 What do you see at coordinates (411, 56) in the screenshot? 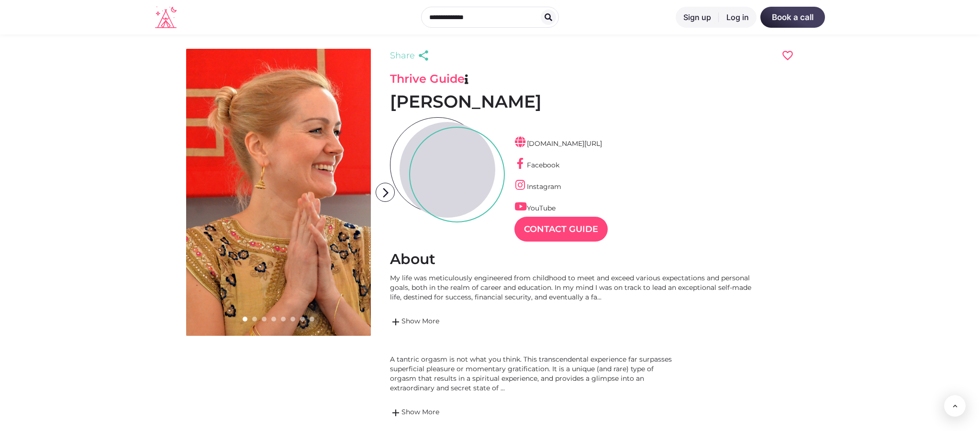
I see `a: Share` at bounding box center [411, 56].